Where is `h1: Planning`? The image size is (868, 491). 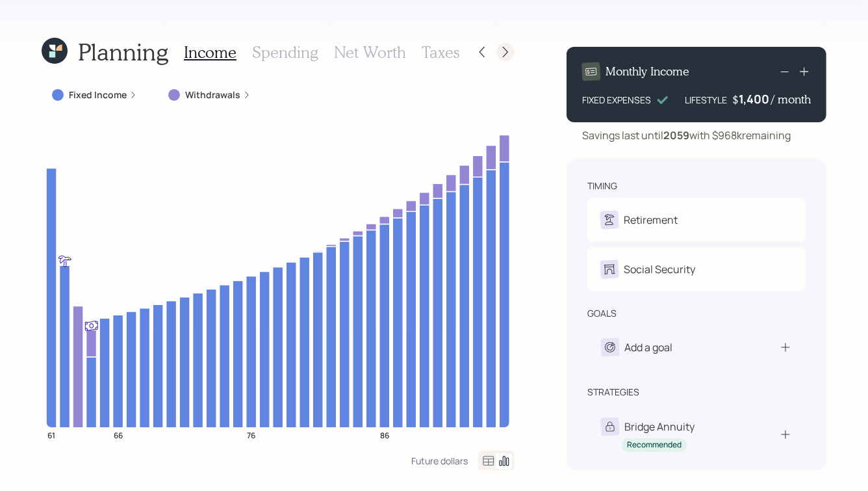 h1: Planning is located at coordinates (123, 52).